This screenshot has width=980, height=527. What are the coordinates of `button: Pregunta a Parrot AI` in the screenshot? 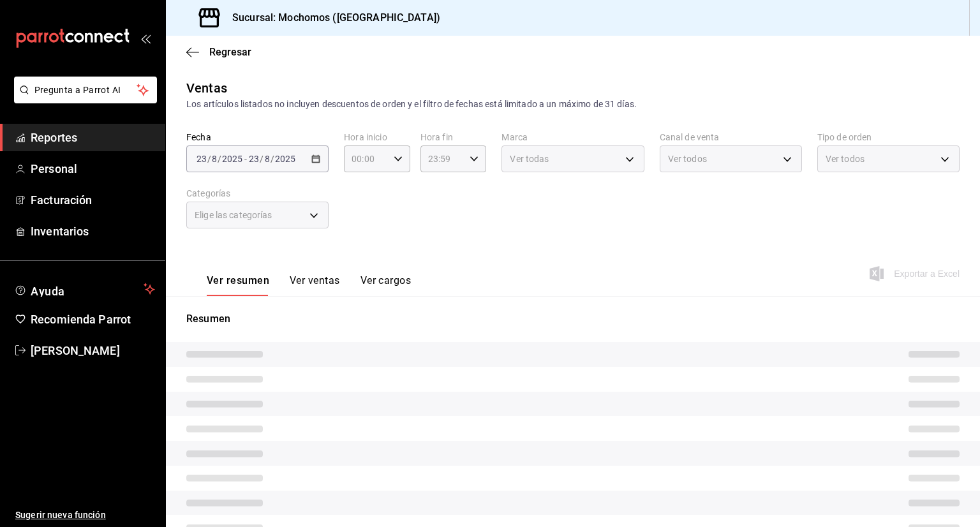 It's located at (86, 90).